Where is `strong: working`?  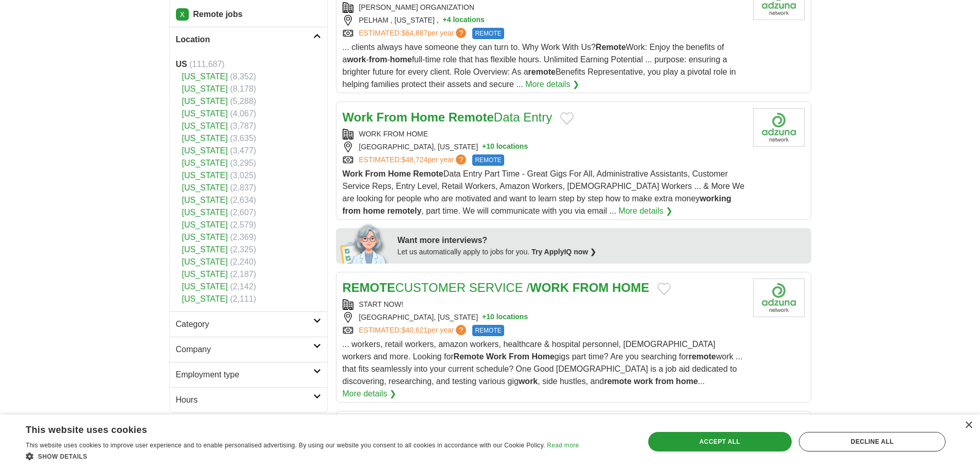
strong: working is located at coordinates (715, 198).